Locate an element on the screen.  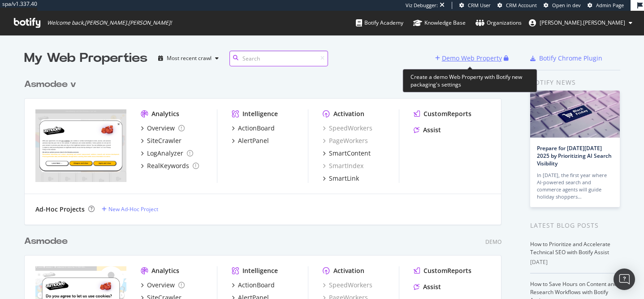
a: CRM Account is located at coordinates (517, 5).